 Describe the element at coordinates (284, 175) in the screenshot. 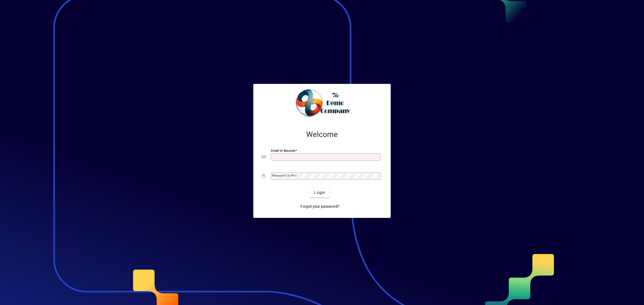

I see `mat-label: Password or Pin` at that location.